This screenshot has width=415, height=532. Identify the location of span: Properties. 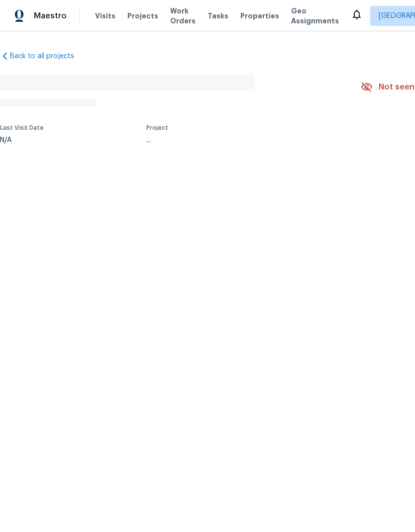
(260, 16).